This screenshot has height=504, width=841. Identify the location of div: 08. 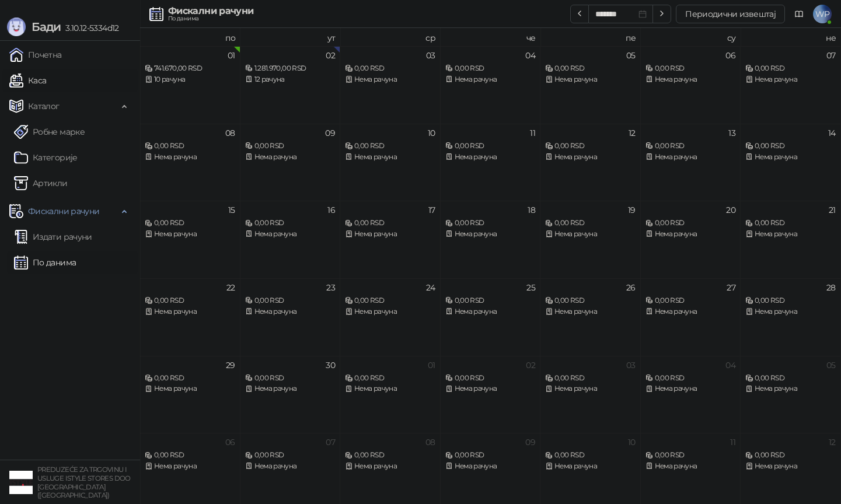
(430, 442).